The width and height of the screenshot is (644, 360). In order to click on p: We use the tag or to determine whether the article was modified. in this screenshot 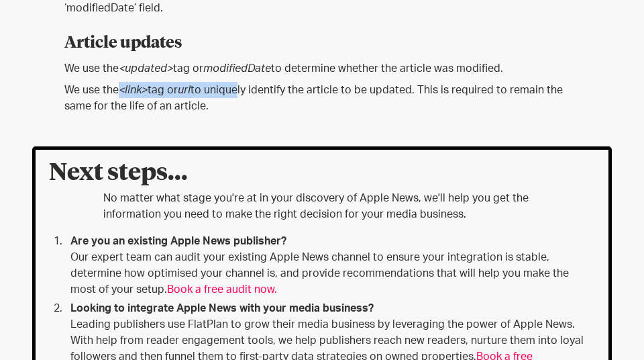, I will do `click(322, 68)`.